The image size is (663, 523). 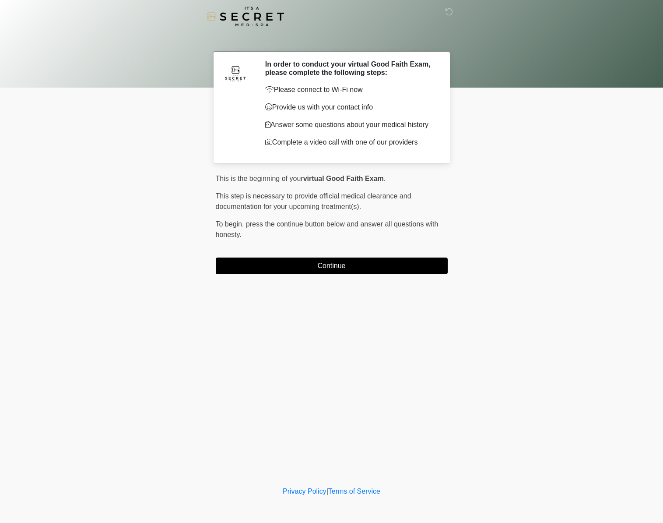 What do you see at coordinates (350, 68) in the screenshot?
I see `h2: In order to conduct your virtual Good Faith Exam, please complete the following steps:` at bounding box center [350, 68].